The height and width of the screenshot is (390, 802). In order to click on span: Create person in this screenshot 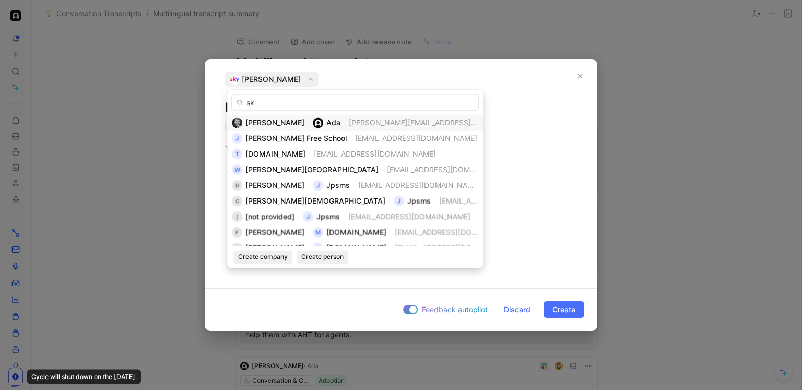, I will do `click(322, 257)`.